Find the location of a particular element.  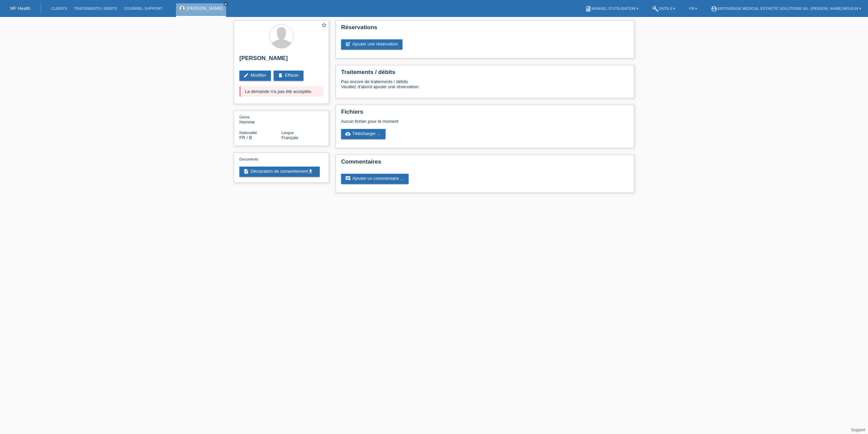

a: close is located at coordinates (226, 4).